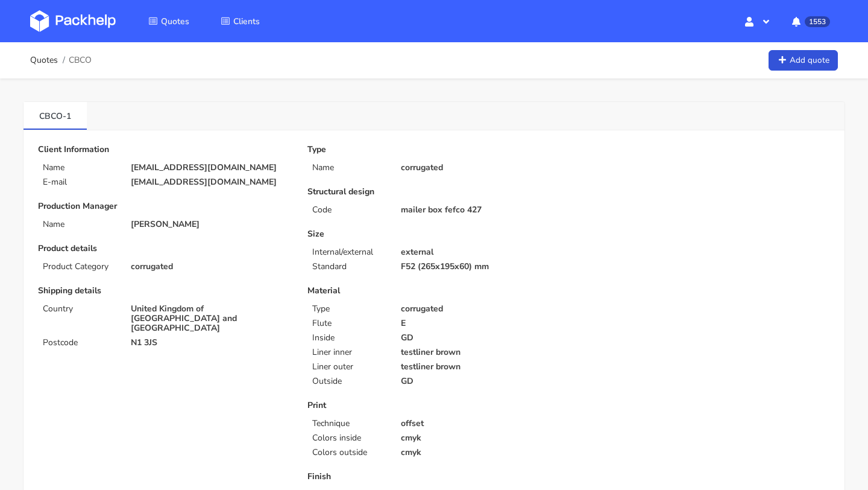 This screenshot has width=868, height=490. What do you see at coordinates (61, 60) in the screenshot?
I see `nav: breadcrumb` at bounding box center [61, 60].